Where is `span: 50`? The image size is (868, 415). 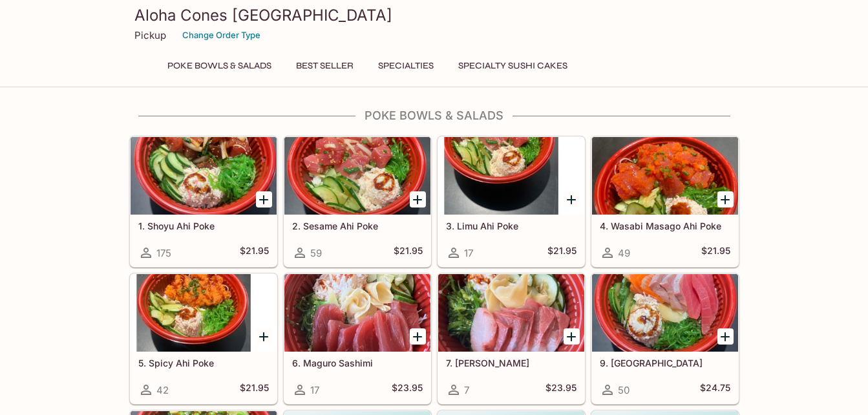
span: 50 is located at coordinates (624, 390).